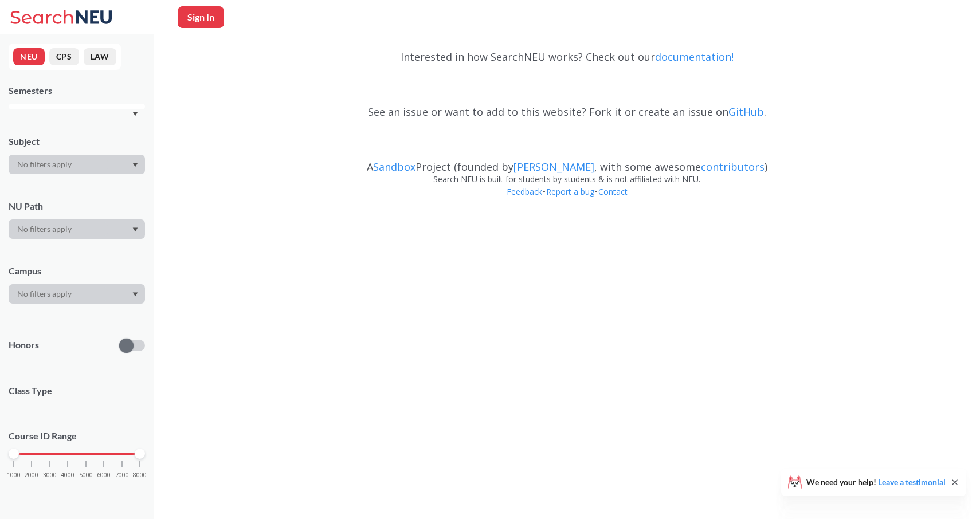  I want to click on span: 1000, so click(14, 474).